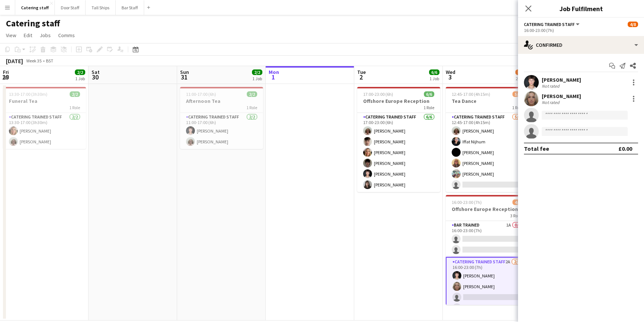 Image resolution: width=644 pixels, height=322 pixels. What do you see at coordinates (6, 72) in the screenshot?
I see `span: Fri` at bounding box center [6, 72].